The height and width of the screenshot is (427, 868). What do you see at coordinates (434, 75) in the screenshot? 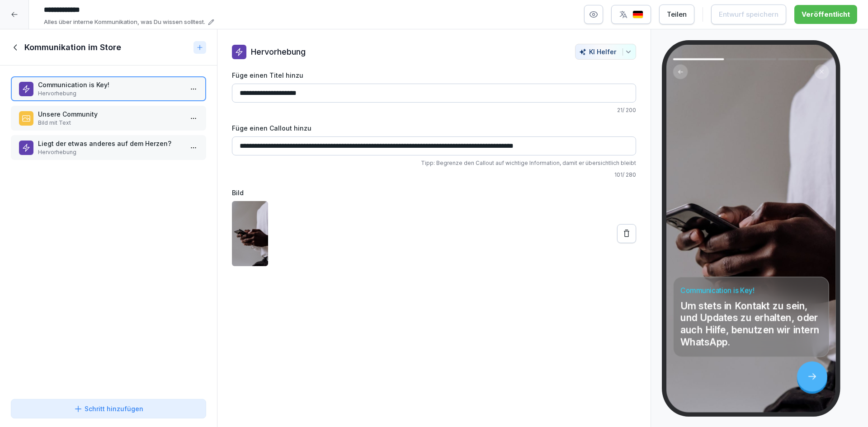
I see `label: Füge einen Titel hinzu` at bounding box center [434, 75].